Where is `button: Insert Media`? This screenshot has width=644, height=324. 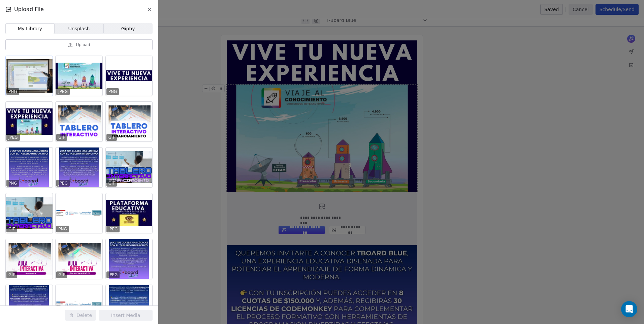 button: Insert Media is located at coordinates (126, 315).